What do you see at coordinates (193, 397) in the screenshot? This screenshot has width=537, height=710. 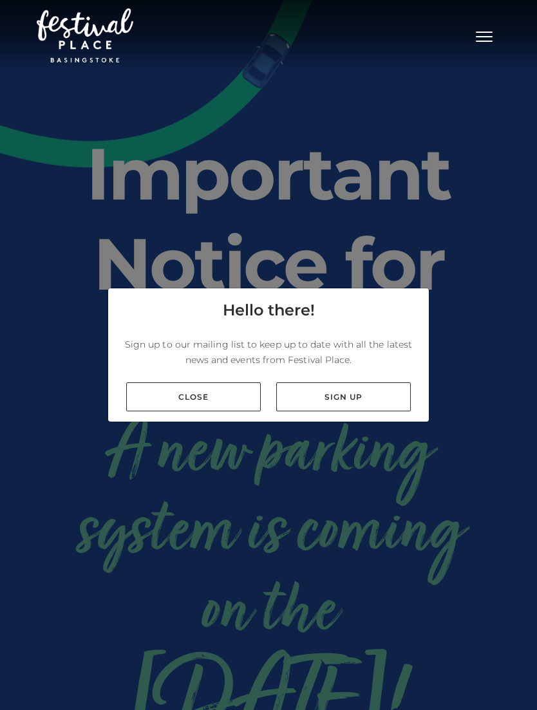 I see `a: Close` at bounding box center [193, 397].